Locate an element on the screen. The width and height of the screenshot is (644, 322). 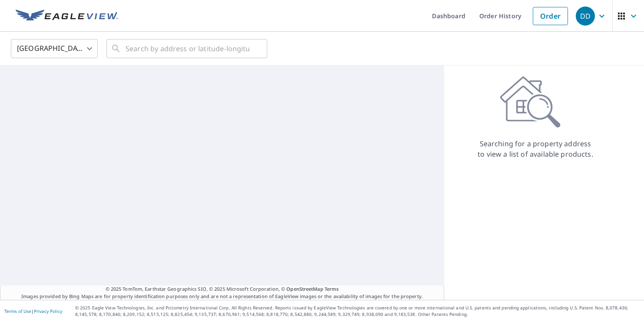
input: Search by address or latitude-longitude is located at coordinates (187, 49).